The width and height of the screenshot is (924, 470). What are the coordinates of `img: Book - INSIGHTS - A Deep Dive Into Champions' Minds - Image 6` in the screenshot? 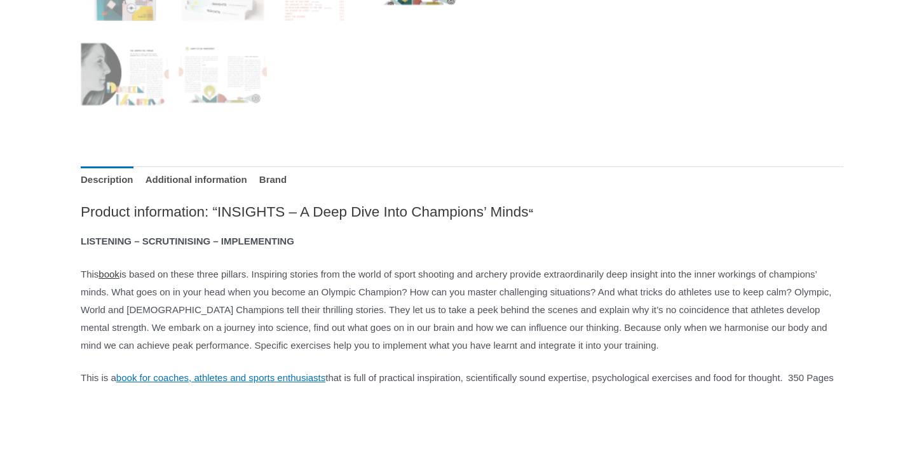 It's located at (222, 74).